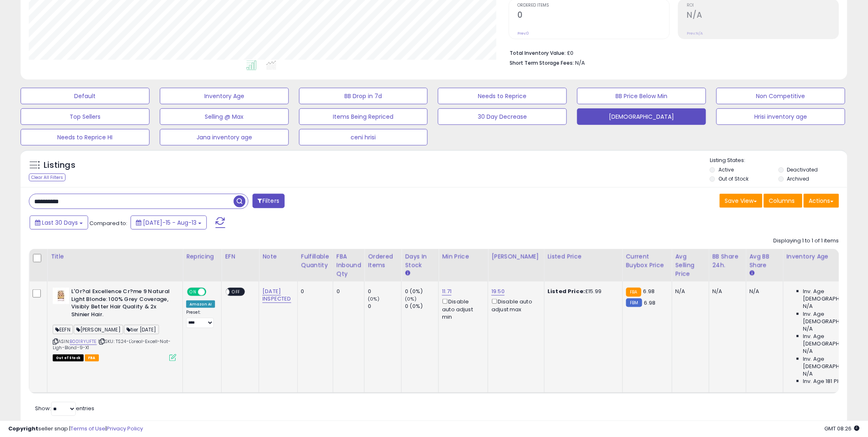  What do you see at coordinates (109, 223) in the screenshot?
I see `span: Compared to:` at bounding box center [109, 223].